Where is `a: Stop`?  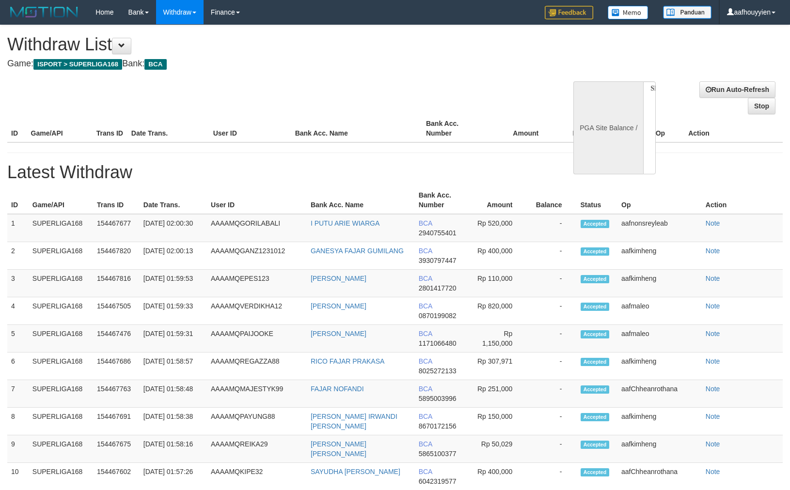
a: Stop is located at coordinates (761, 106).